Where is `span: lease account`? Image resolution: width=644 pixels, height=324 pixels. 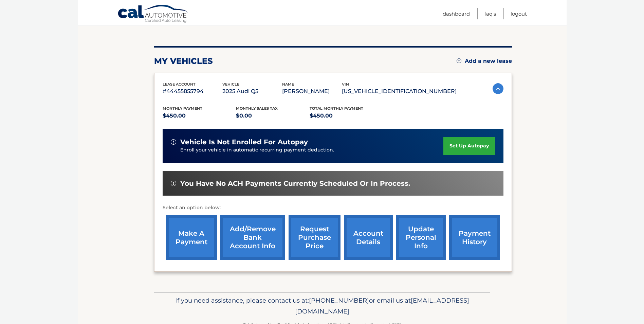
span: lease account is located at coordinates (179, 84).